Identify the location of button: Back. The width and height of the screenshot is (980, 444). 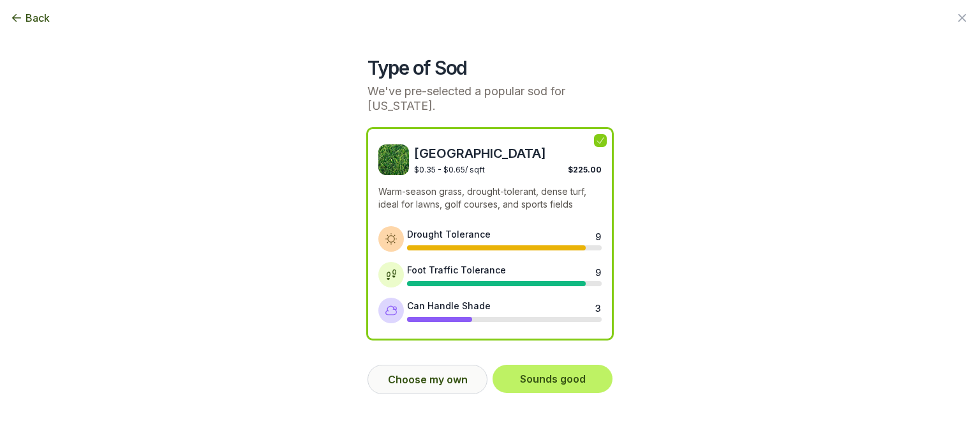
(30, 18).